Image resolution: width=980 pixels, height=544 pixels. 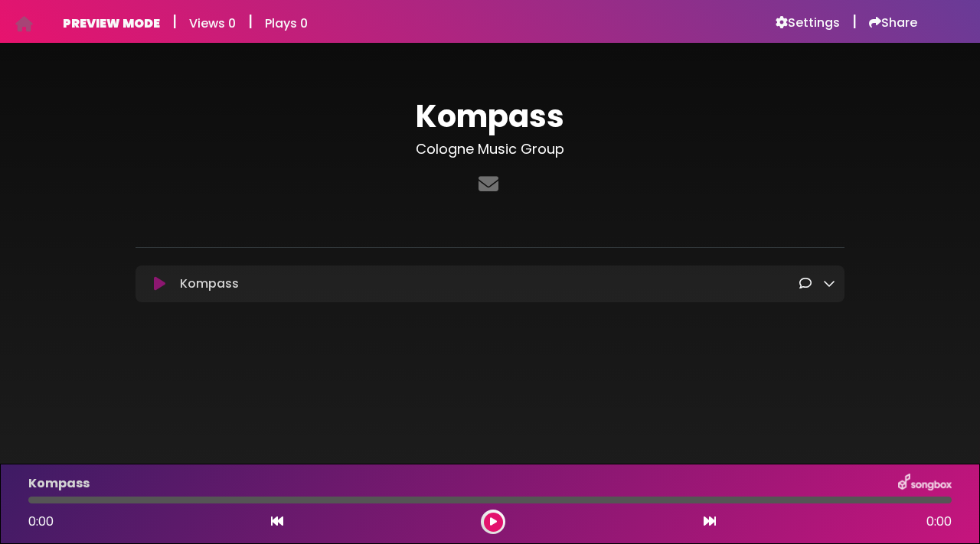 What do you see at coordinates (490, 117) in the screenshot?
I see `h1: Kompass` at bounding box center [490, 117].